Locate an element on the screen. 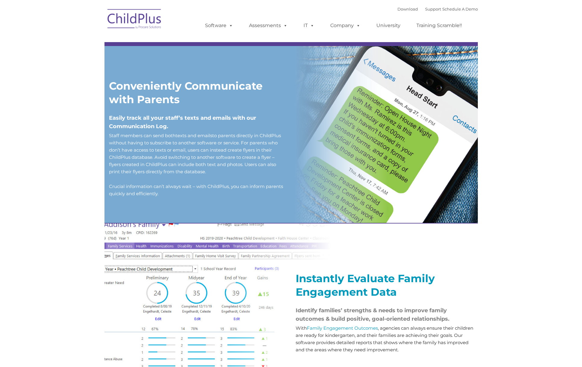 The image size is (582, 367). a: Family Engagement Outcomes is located at coordinates (342, 328).